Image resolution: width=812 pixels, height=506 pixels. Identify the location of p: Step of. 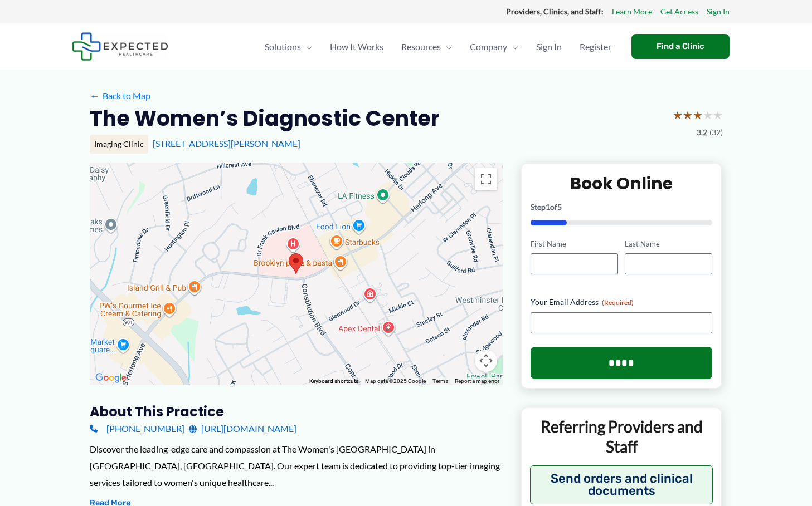
(622, 207).